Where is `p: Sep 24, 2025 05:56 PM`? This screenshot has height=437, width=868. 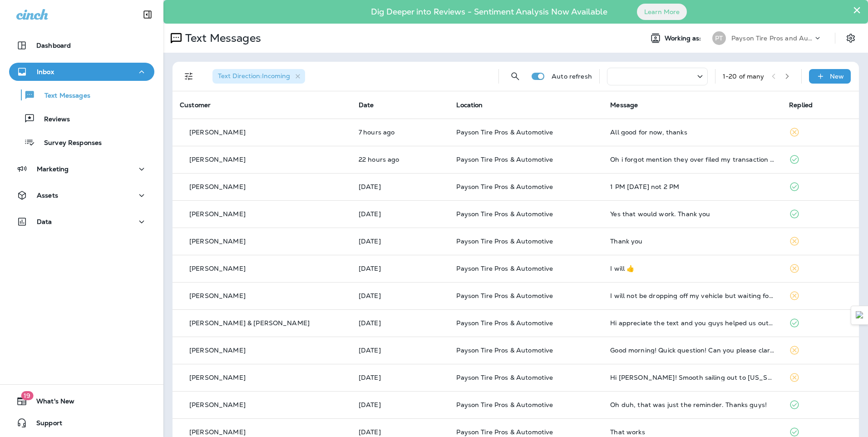
p: Sep 24, 2025 05:56 PM is located at coordinates (401, 160).